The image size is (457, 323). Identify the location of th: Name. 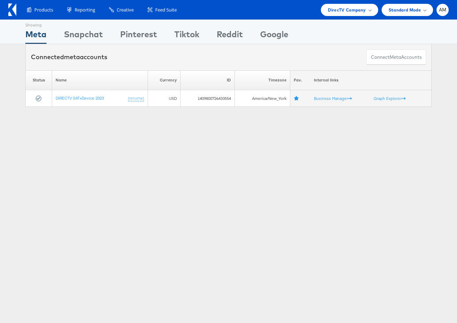
(100, 80).